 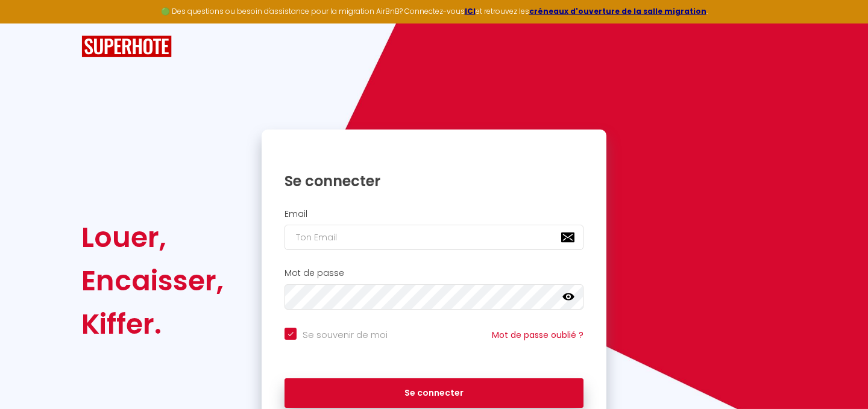 I want to click on a: créneaux d'ouverture de la salle migration, so click(x=618, y=11).